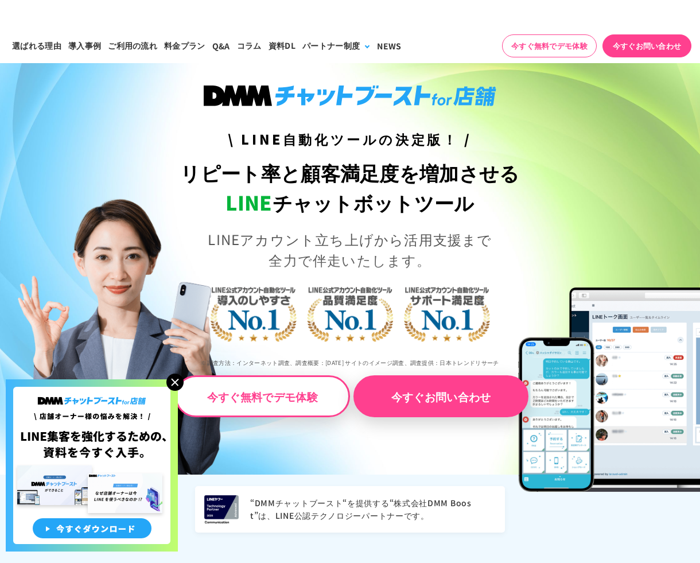  I want to click on h3: \ LINE自動化ツールの決定版！ /, so click(350, 139).